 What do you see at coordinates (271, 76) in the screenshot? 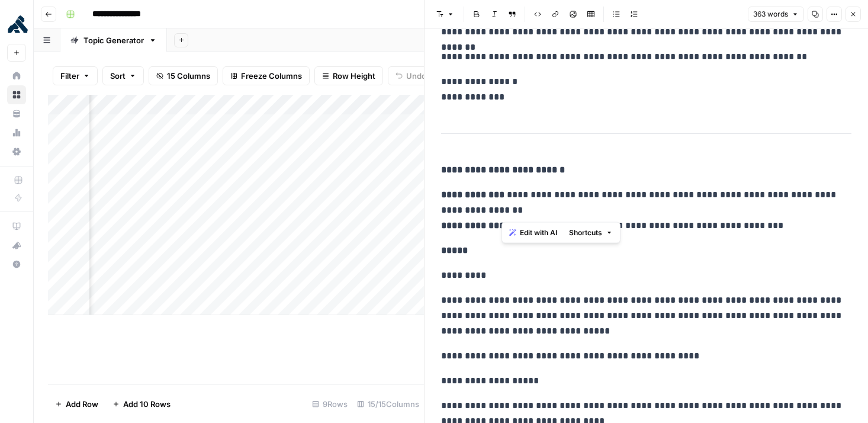
I see `span: Freeze Columns` at bounding box center [271, 76].